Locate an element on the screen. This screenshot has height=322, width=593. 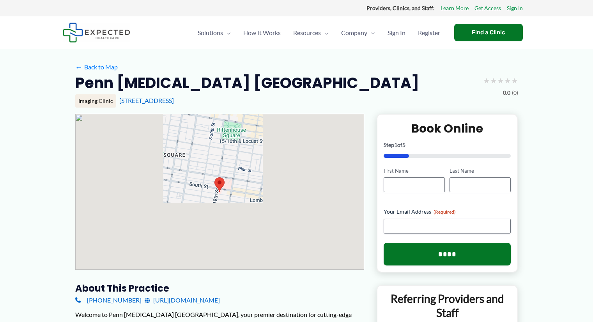
span: (Required) is located at coordinates (444, 212).